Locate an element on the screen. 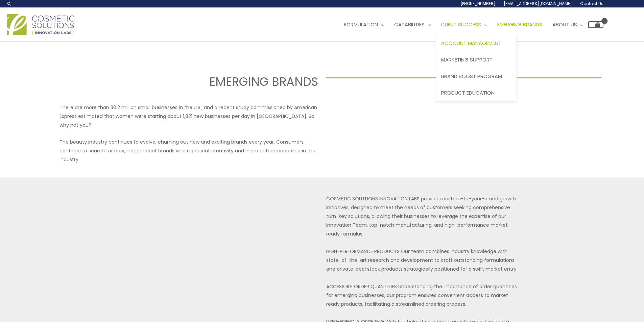  a: Client Success is located at coordinates (463, 25).